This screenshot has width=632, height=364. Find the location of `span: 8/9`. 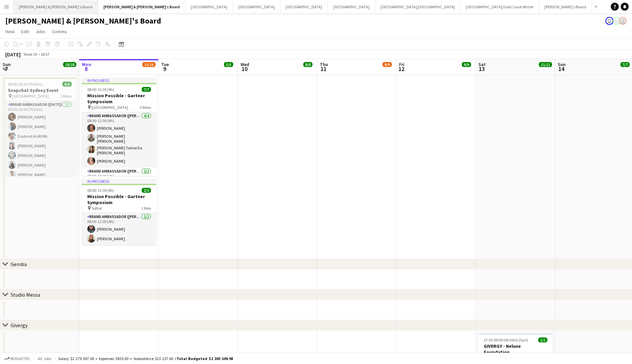

span: 8/9 is located at coordinates (387, 65).